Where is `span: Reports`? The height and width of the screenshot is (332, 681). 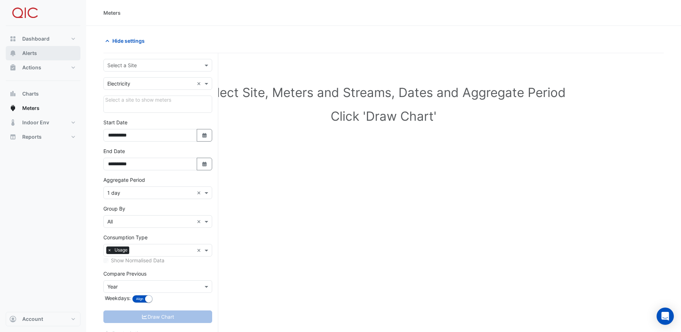 span: Reports is located at coordinates (32, 137).